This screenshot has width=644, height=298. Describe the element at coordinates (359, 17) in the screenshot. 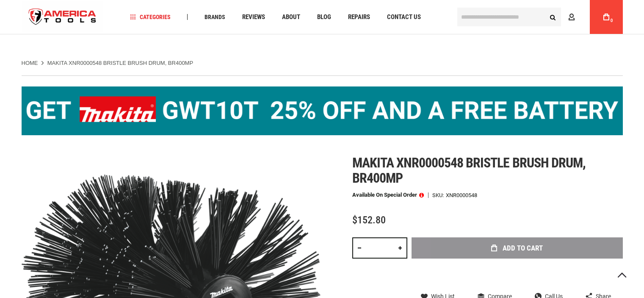

I see `a: Repairs` at that location.